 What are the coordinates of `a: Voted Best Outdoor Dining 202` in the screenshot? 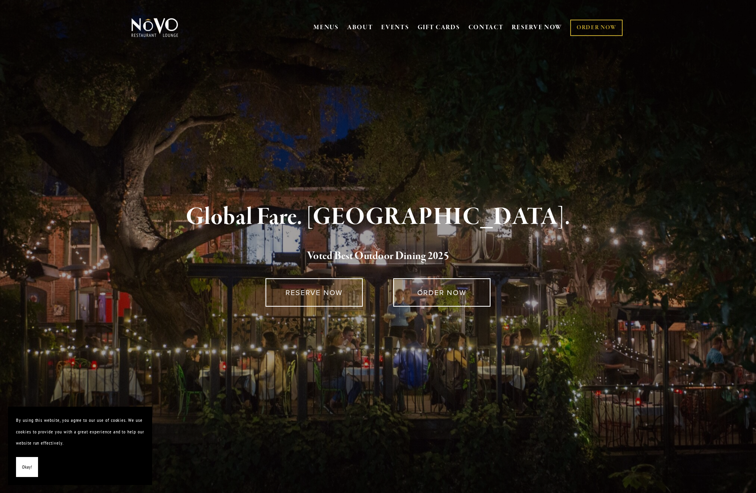 It's located at (375, 257).